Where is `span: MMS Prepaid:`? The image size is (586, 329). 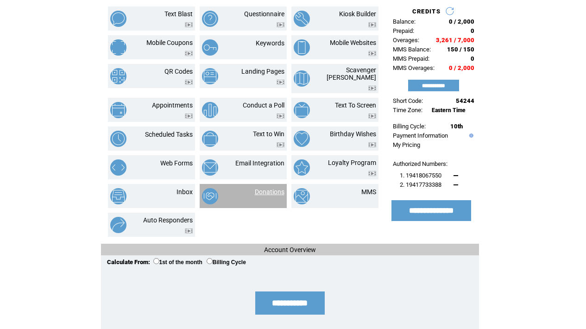
span: MMS Prepaid: is located at coordinates (411, 58).